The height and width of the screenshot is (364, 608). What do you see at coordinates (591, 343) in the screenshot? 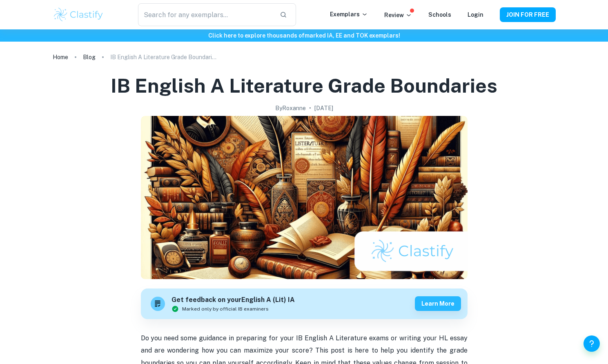
I see `button: Help and Feedback` at bounding box center [591, 343].